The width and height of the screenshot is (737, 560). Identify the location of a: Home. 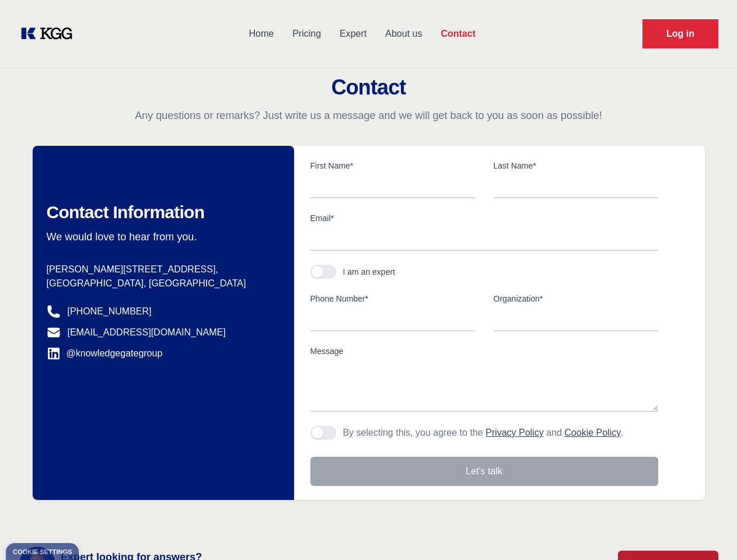
(261, 34).